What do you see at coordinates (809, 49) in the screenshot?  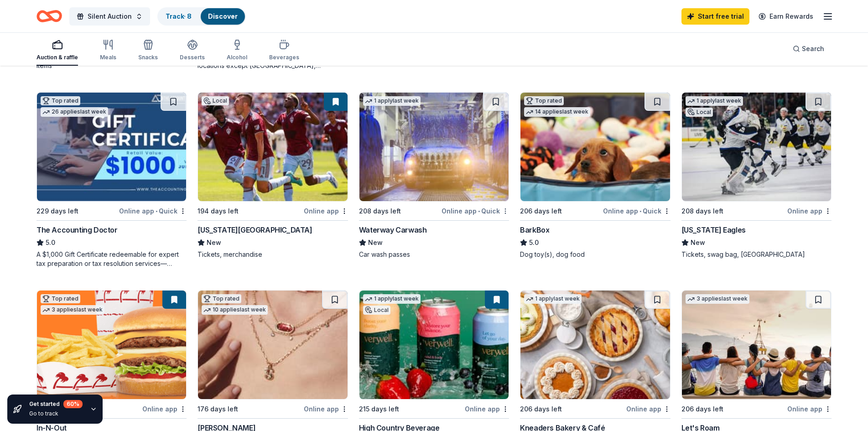 I see `button: Search` at bounding box center [809, 49].